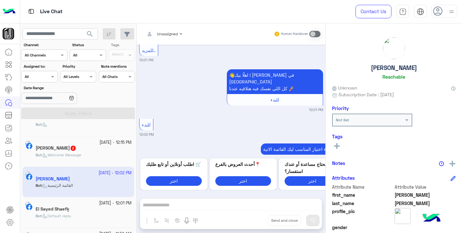 The height and width of the screenshot is (233, 462). What do you see at coordinates (78, 113) in the screenshot?
I see `button: Apply Filters` at bounding box center [78, 113].